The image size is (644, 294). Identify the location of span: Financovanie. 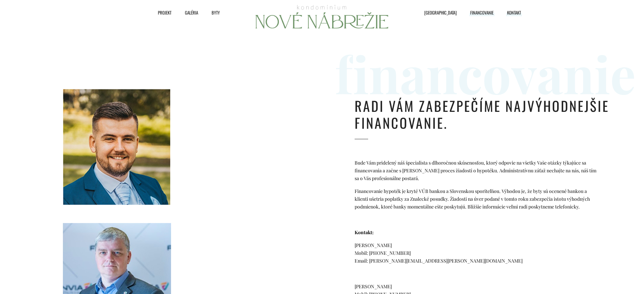
(482, 13).